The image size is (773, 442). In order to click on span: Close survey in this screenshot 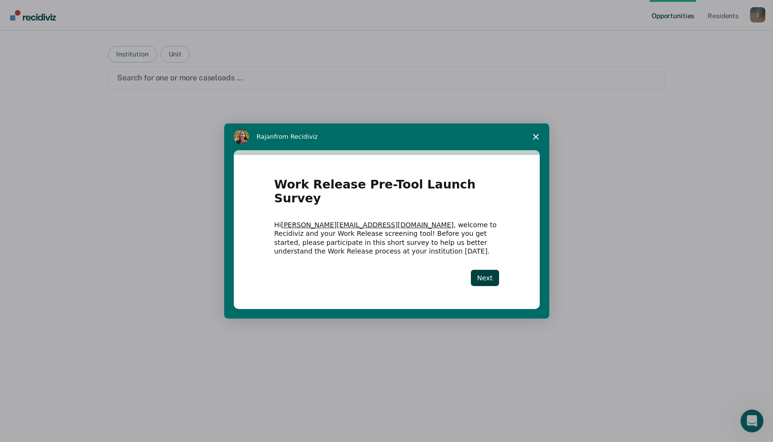, I will do `click(536, 137)`.